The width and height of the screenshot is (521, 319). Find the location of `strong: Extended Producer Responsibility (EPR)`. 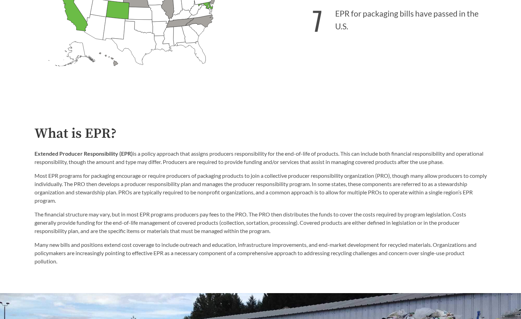

strong: Extended Producer Responsibility (EPR) is located at coordinates (83, 153).